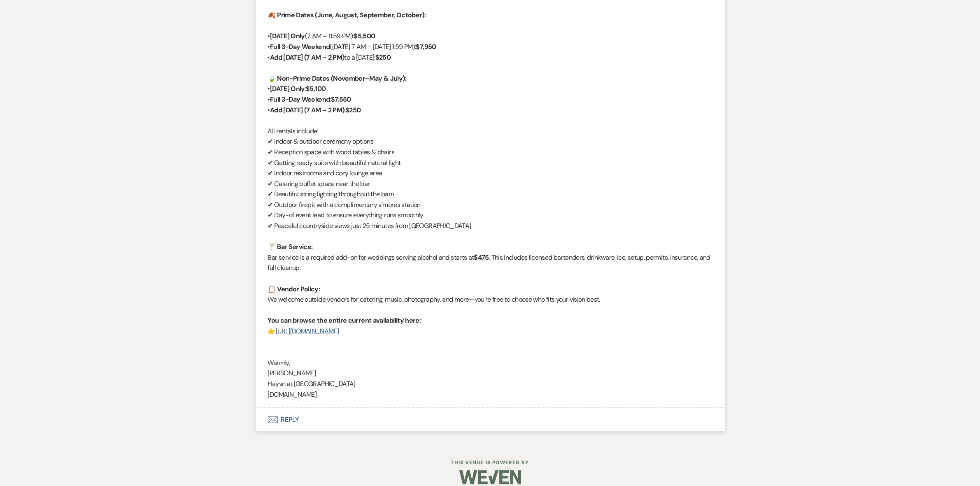 This screenshot has height=486, width=980. Describe the element at coordinates (490, 215) in the screenshot. I see `p: ✔ Day-of event lead to ensure everything runs smoothly` at that location.